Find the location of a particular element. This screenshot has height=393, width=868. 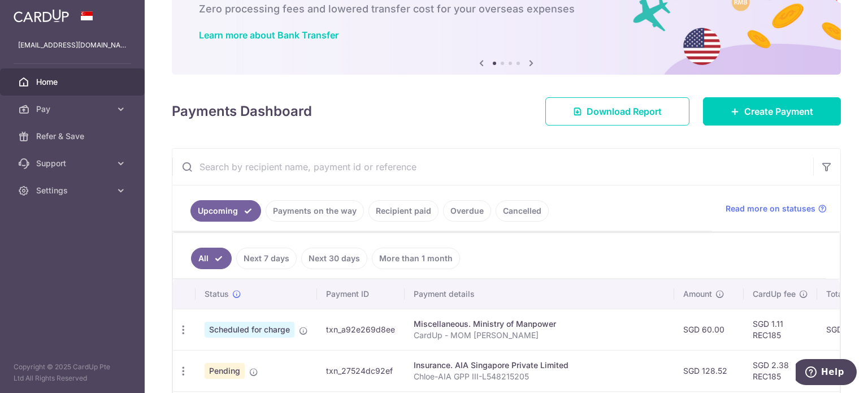

a: Recipient paid is located at coordinates (403, 211).